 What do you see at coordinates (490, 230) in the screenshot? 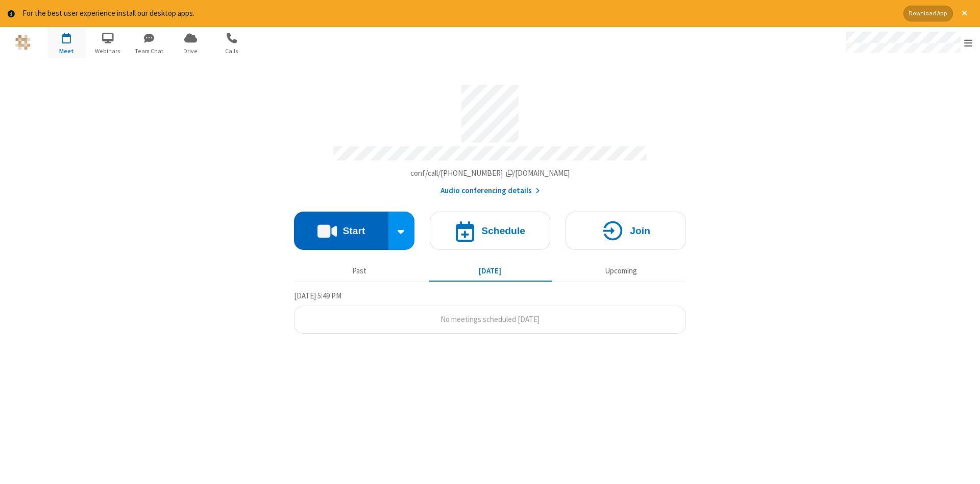
I see `button: Schedule` at bounding box center [490, 230].